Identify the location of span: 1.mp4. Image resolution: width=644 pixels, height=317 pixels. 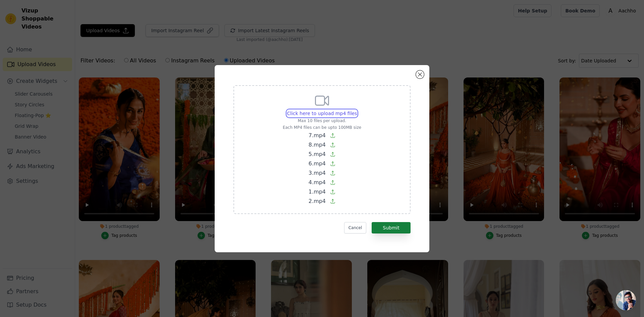
(317, 192).